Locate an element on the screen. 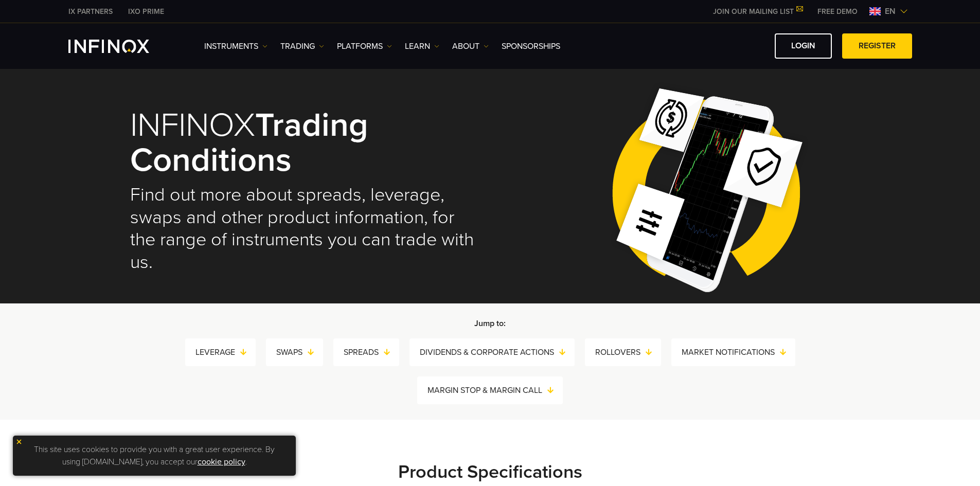  a: INFINOX MENU is located at coordinates (837, 12).